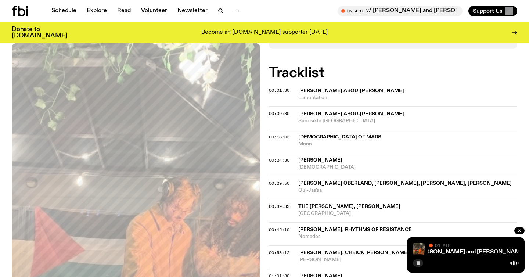  Describe the element at coordinates (408, 144) in the screenshot. I see `span: Moon` at that location.